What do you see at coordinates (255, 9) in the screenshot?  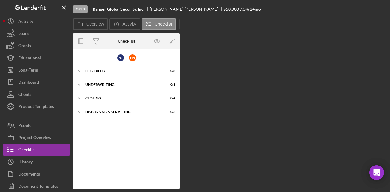 I see `div: 24 mo` at bounding box center [255, 9].